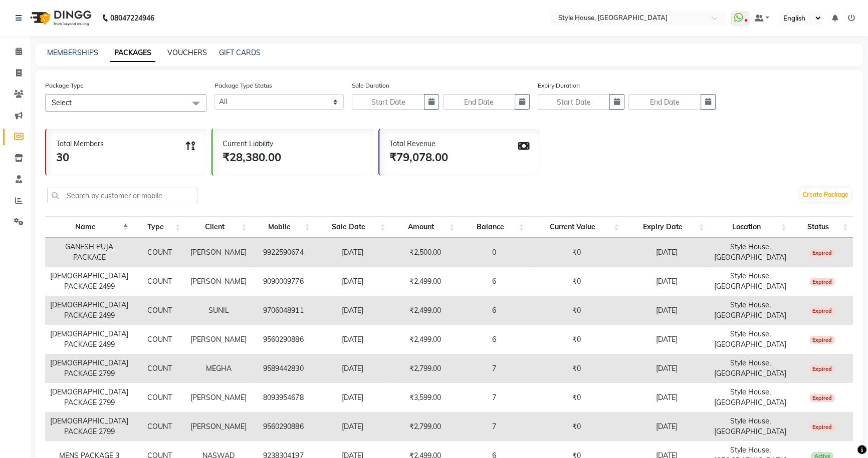 The image size is (868, 458). Describe the element at coordinates (61, 102) in the screenshot. I see `span: Select` at that location.